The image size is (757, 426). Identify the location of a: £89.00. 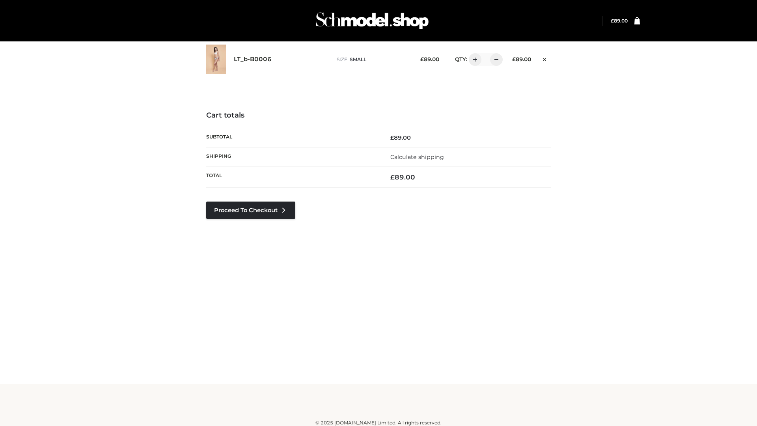
(619, 20).